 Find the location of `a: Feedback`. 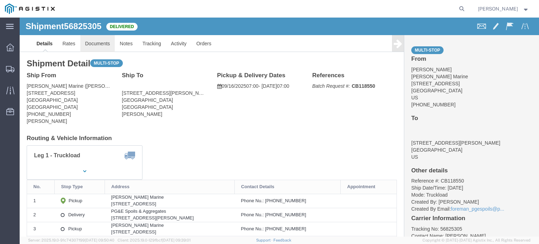

a: Feedback is located at coordinates (282, 240).